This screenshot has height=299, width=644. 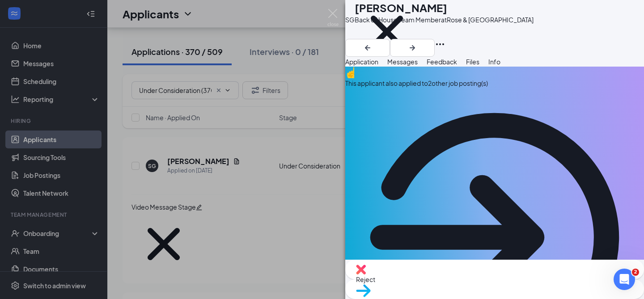 I want to click on span: Reject, so click(x=495, y=280).